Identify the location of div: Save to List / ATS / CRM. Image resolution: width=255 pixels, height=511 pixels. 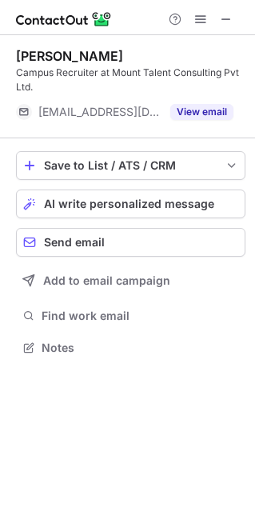
(130, 165).